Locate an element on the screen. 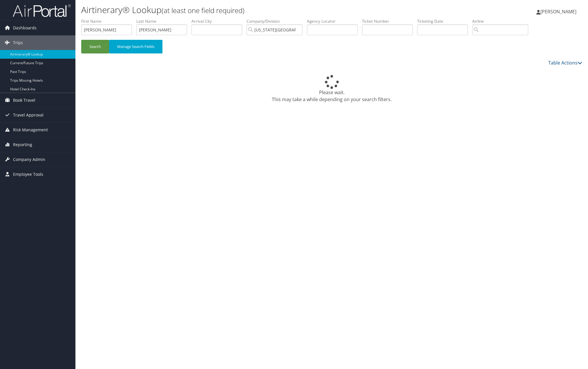 The image size is (588, 369). small: (at least one field required) is located at coordinates (203, 10).